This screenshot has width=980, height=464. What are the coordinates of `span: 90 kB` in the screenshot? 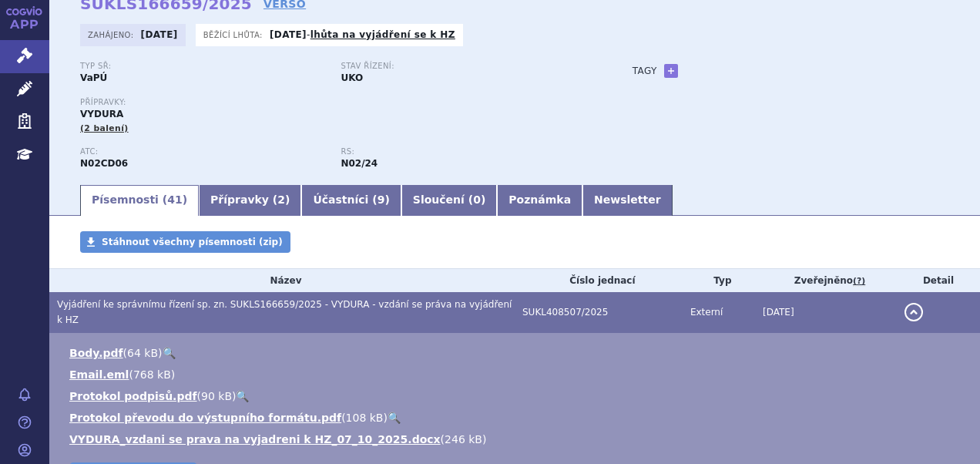 It's located at (216, 396).